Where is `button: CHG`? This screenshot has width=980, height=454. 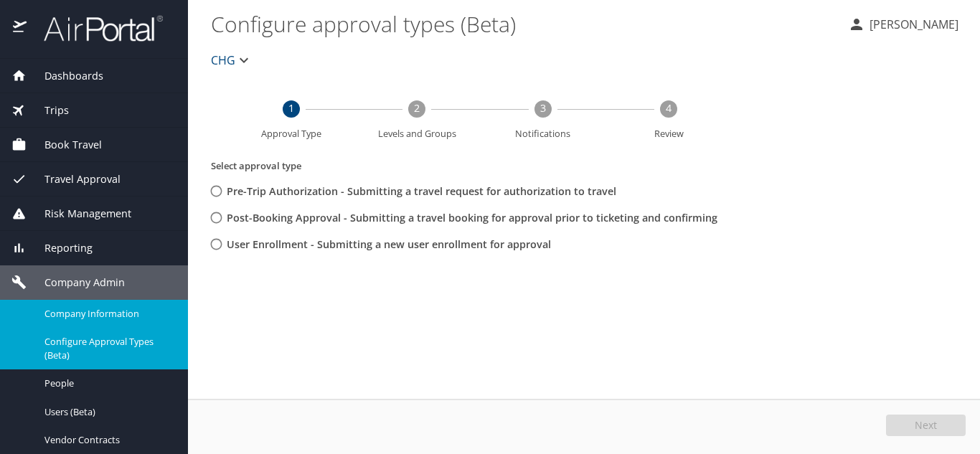 button: CHG is located at coordinates (232, 60).